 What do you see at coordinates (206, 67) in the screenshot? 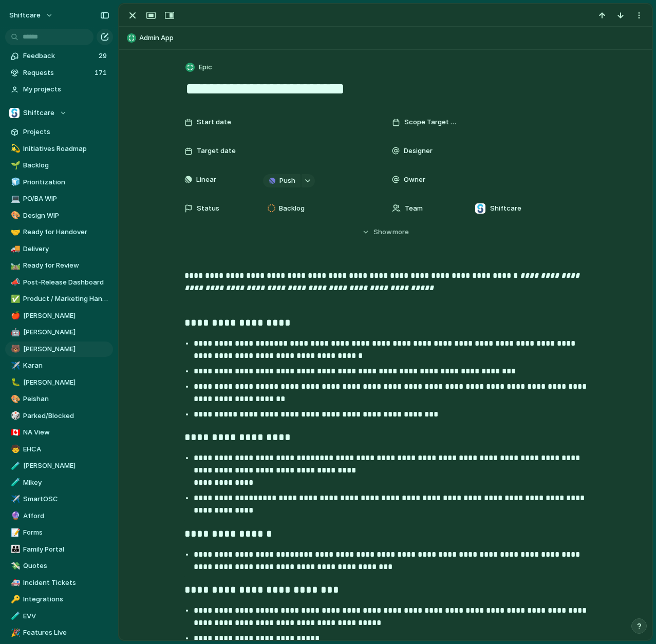
I see `span: Epic` at bounding box center [206, 67].